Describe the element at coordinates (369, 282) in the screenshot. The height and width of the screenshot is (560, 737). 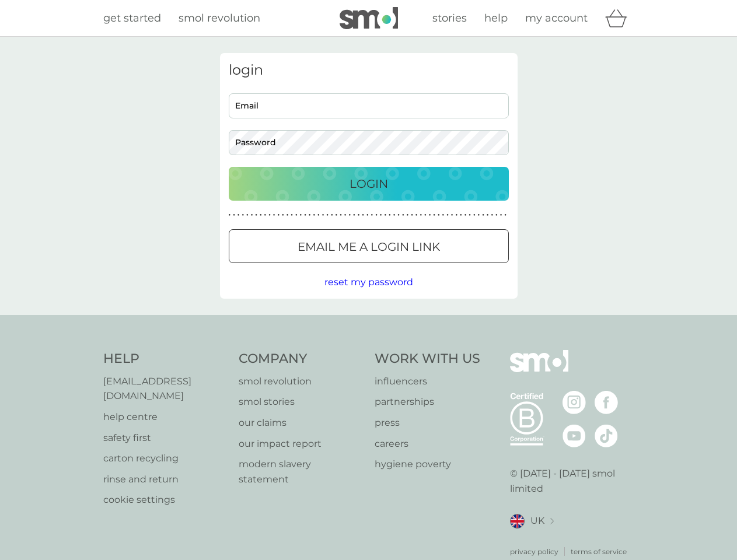
I see `span: reset my password` at that location.